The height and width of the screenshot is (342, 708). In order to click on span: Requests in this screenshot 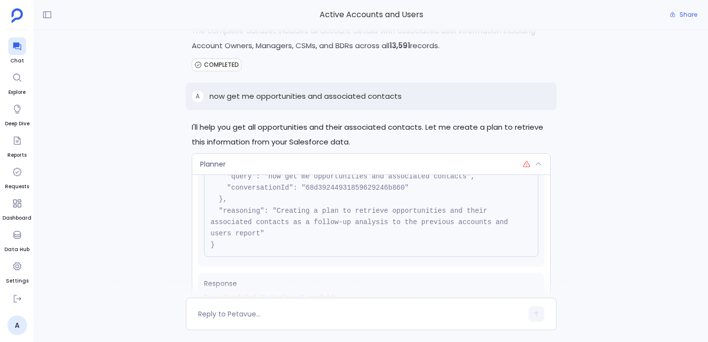, I will do `click(17, 187)`.